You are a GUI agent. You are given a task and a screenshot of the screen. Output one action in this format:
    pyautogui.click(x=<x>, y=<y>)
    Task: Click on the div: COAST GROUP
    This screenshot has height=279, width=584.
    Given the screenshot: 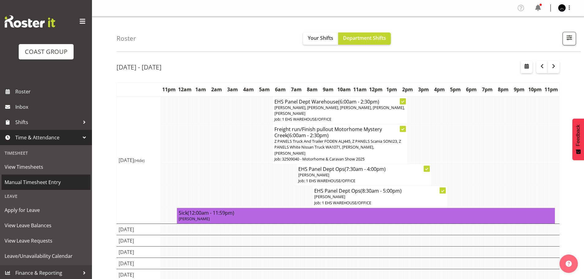 What is the action you would take?
    pyautogui.click(x=46, y=52)
    